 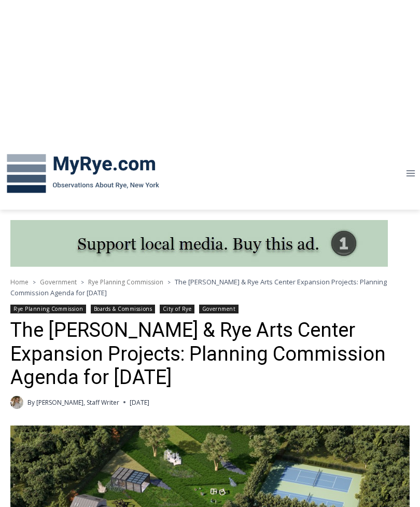 I want to click on span: Rye Planning Commission, so click(x=125, y=282).